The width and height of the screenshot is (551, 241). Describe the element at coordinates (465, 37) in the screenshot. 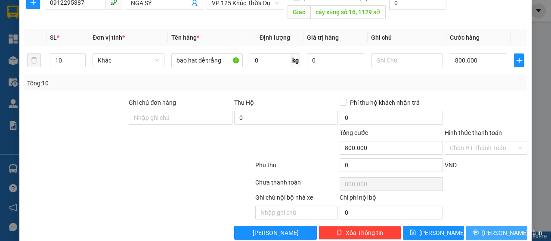

I see `span: Cước hàng` at that location.